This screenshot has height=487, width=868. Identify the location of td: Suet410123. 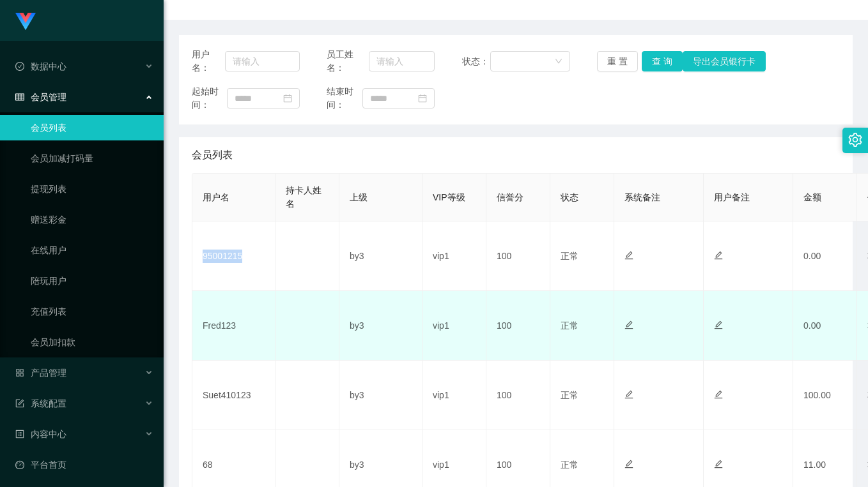
(234, 395).